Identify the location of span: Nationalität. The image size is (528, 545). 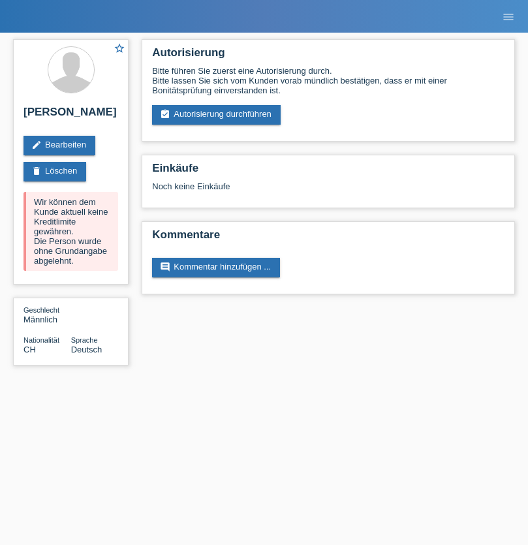
(41, 340).